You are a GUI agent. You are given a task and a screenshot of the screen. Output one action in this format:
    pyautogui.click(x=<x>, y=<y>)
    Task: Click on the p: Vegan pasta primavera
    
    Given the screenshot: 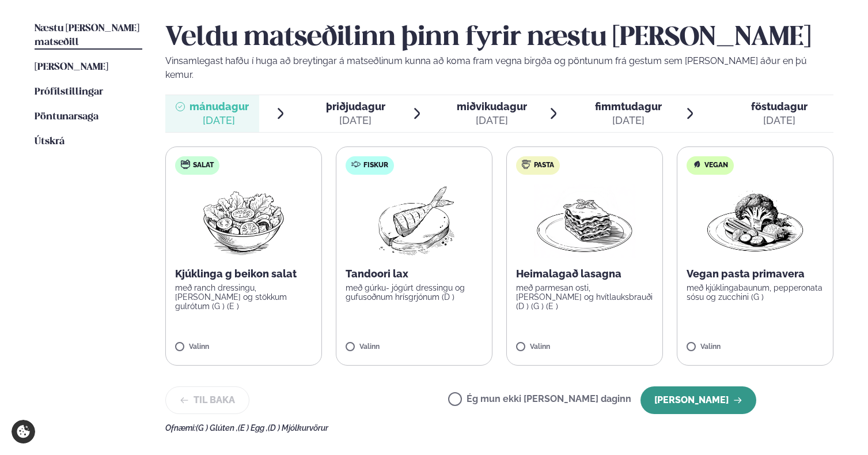 What is the action you would take?
    pyautogui.click(x=755, y=274)
    